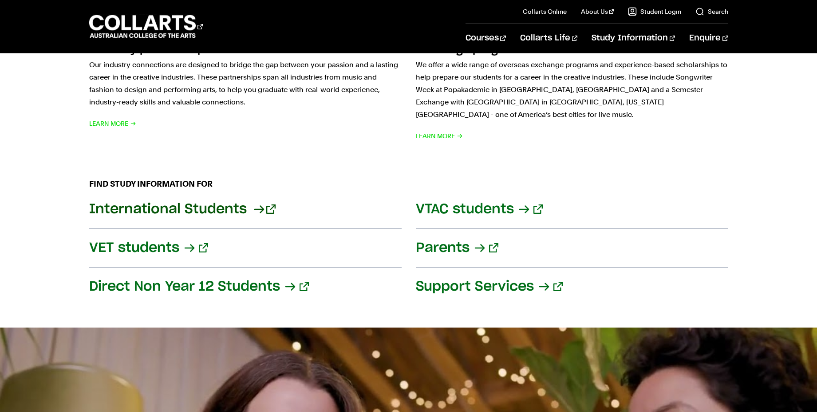  I want to click on h2: FIND STUDY INFORMATION FOR, so click(409, 184).